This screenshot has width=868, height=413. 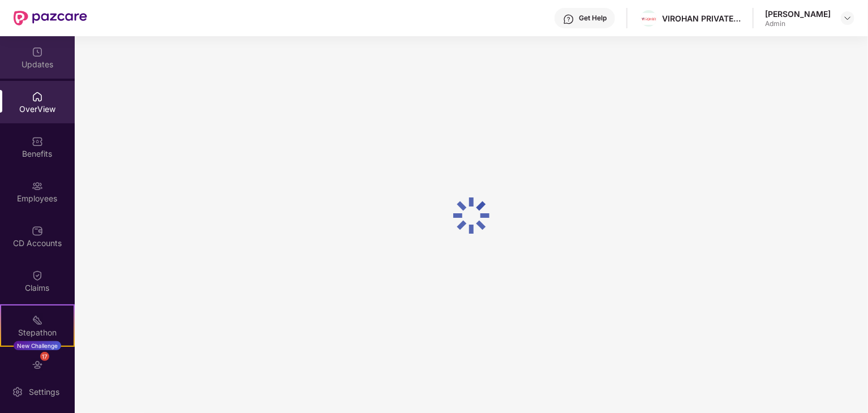 I want to click on div: Admin, so click(x=798, y=24).